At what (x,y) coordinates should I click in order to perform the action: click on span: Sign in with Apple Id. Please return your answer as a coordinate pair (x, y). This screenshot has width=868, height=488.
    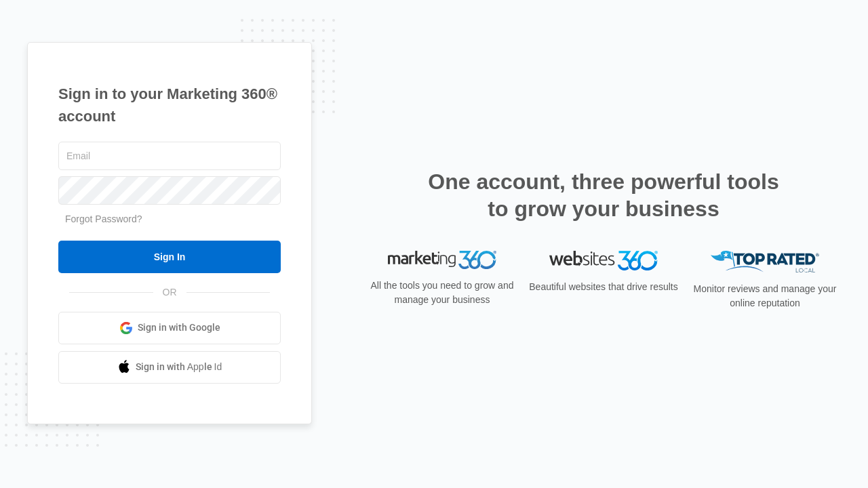
    Looking at the image, I should click on (179, 366).